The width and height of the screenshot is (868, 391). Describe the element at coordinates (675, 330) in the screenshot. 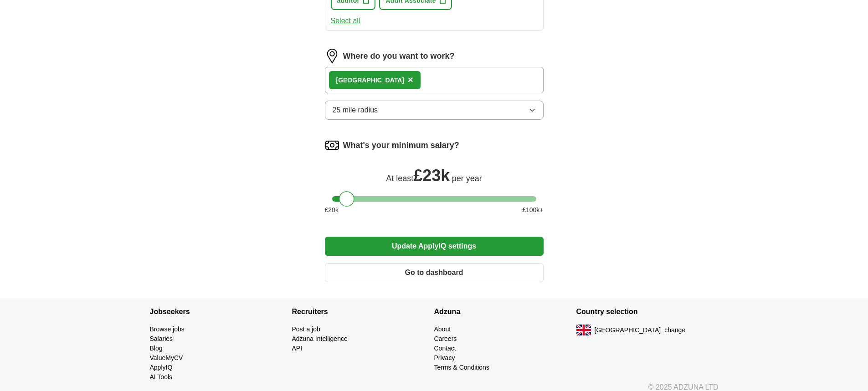

I see `button: change` at that location.